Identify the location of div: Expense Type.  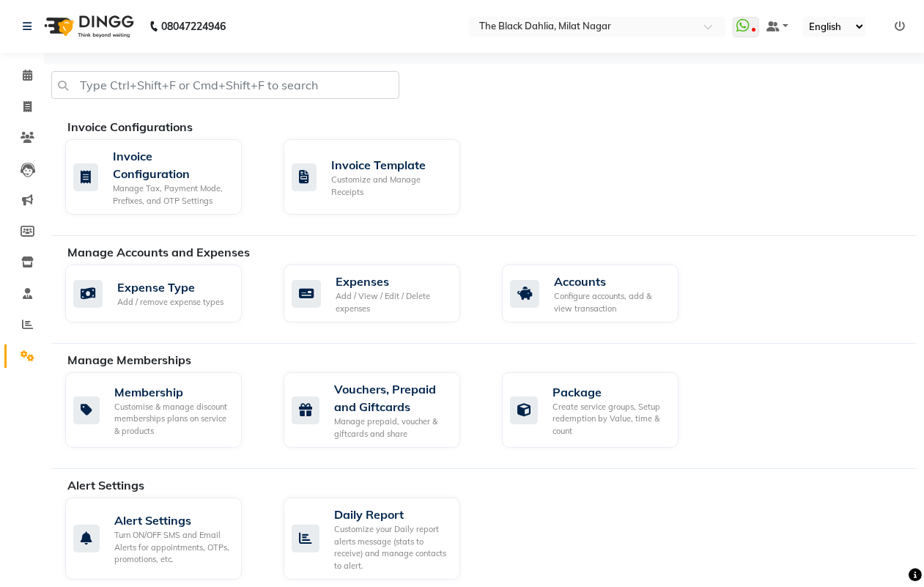
(170, 287).